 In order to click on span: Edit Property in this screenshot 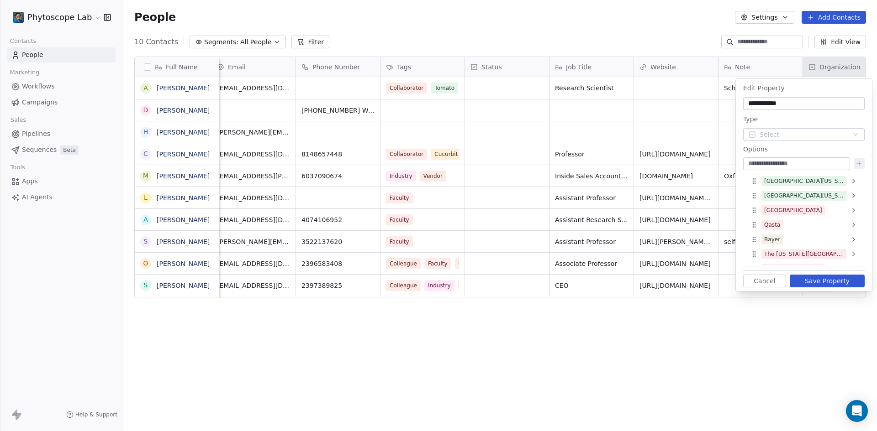, I will do `click(763, 88)`.